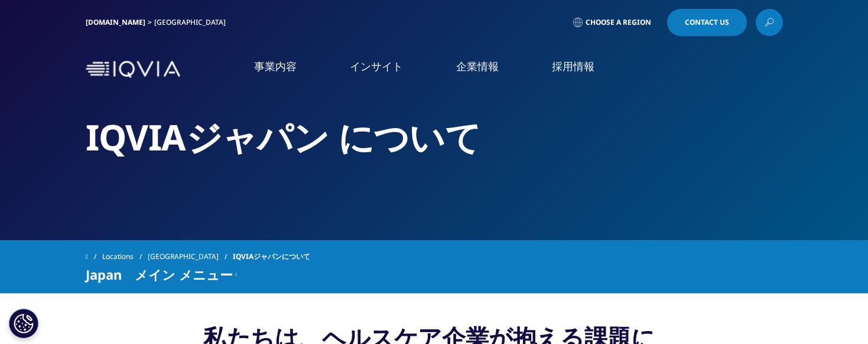 Image resolution: width=868 pixels, height=344 pixels. Describe the element at coordinates (618, 22) in the screenshot. I see `span: Choose a Region` at that location.